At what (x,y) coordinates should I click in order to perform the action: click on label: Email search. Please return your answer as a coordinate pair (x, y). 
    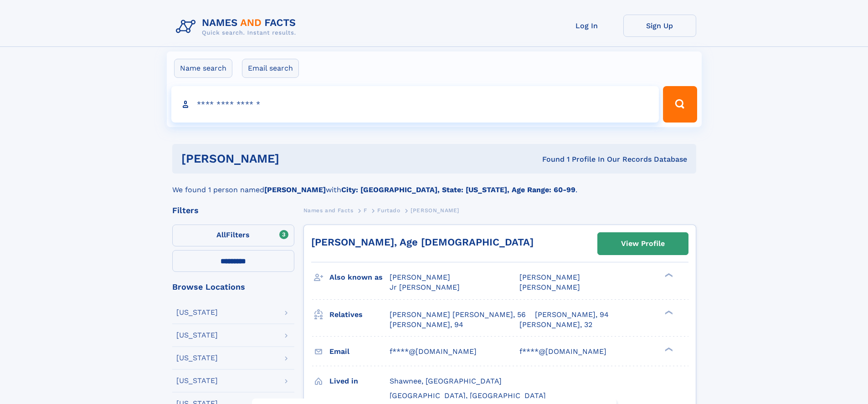
    Looking at the image, I should click on (270, 68).